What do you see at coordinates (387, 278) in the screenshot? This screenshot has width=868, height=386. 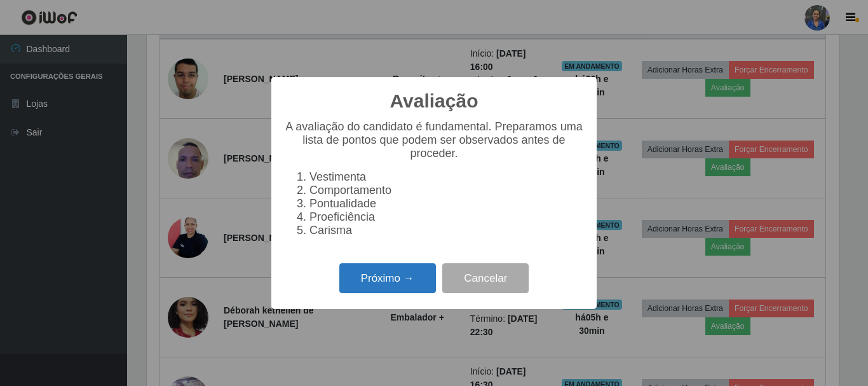 I see `button: Próximo →` at bounding box center [387, 278].